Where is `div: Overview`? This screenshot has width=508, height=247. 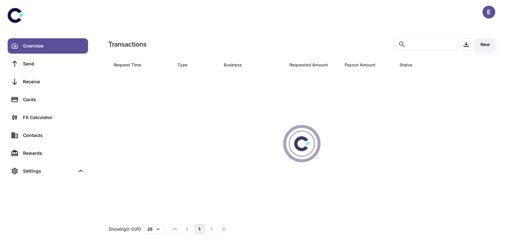
div: Overview is located at coordinates (54, 46).